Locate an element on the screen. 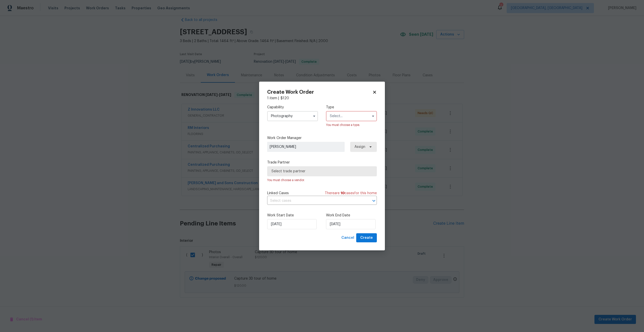 The width and height of the screenshot is (644, 332). span: There are case s for this home is located at coordinates (351, 193).